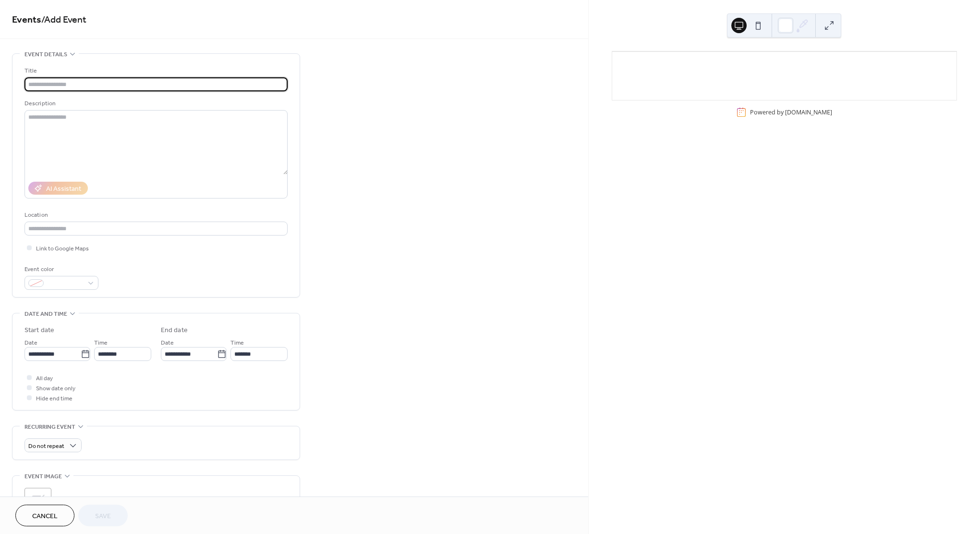 The height and width of the screenshot is (534, 980). I want to click on span: Event details, so click(45, 54).